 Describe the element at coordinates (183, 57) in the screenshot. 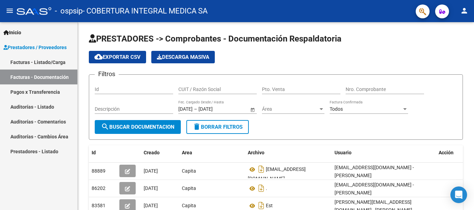

I see `app-download-masive: Descarga masiva de comprobantes (adjuntos)` at that location.